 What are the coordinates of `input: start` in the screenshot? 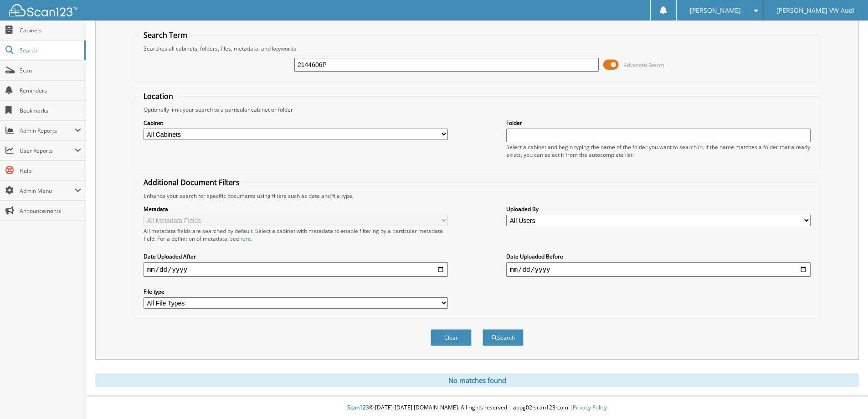 It's located at (295, 270).